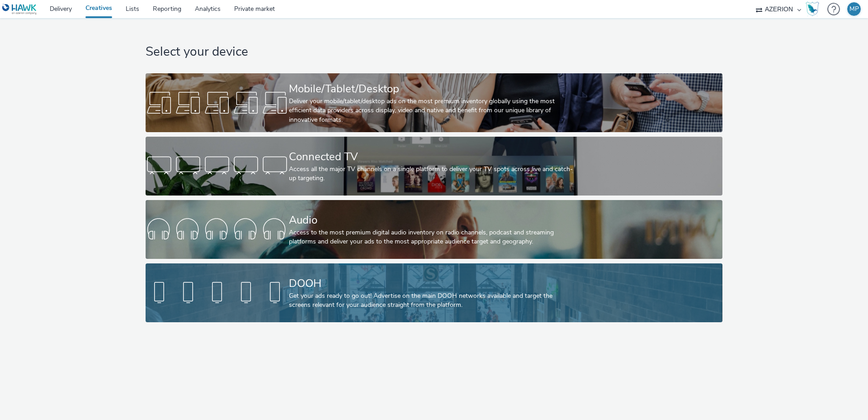 The height and width of the screenshot is (420, 868). I want to click on a: Mobile/Tablet/DesktopDeliver your mobile/tablet/desktop ads on the most premium inventory globall..., so click(434, 103).